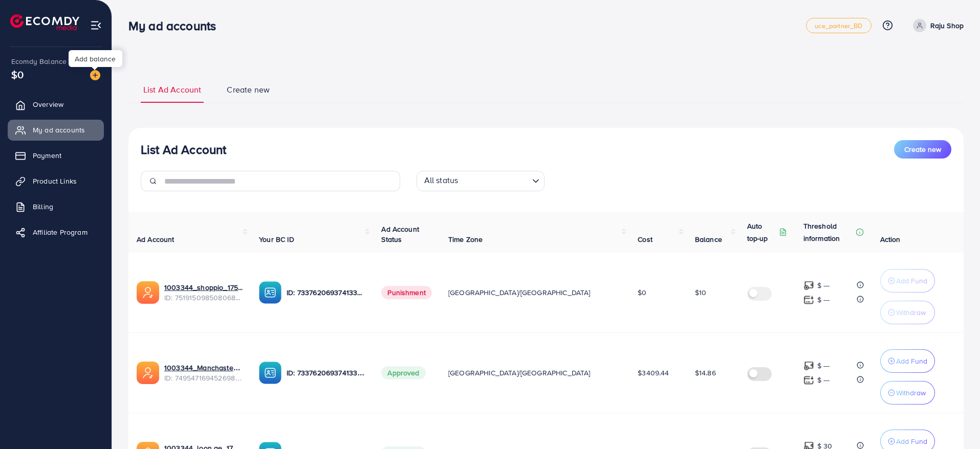 This screenshot has width=980, height=449. Describe the element at coordinates (39, 61) in the screenshot. I see `span: Ecomdy Balance` at that location.